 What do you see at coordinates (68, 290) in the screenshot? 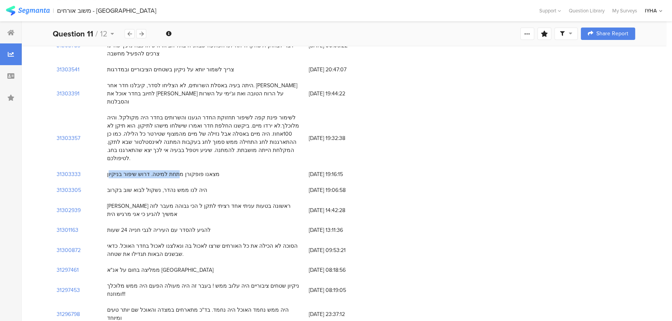
I see `section: 31297453` at bounding box center [68, 290].